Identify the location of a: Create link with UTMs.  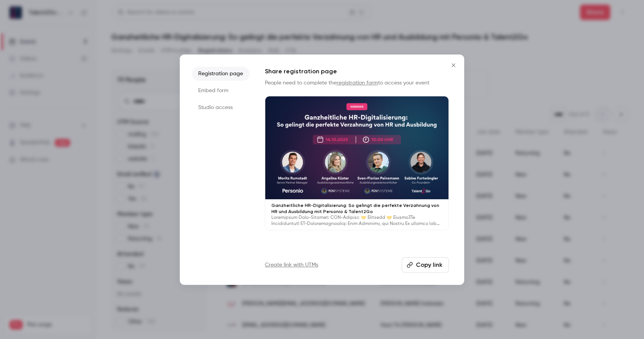
(291, 265).